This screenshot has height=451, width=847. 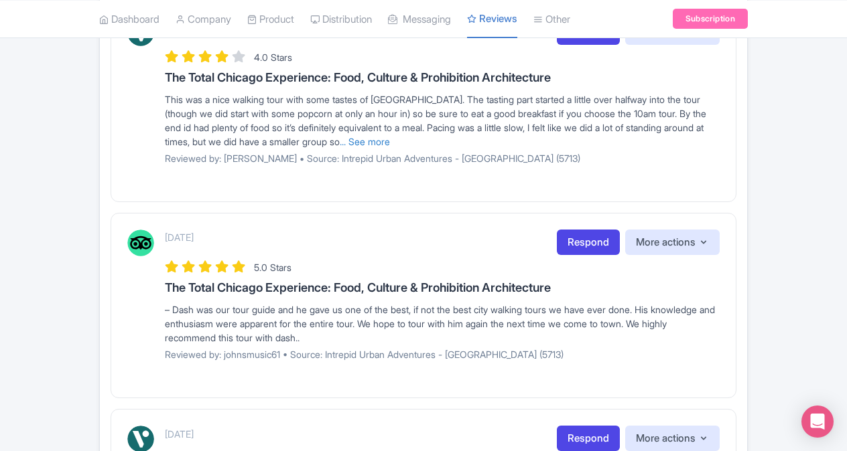 I want to click on a: Other, so click(x=551, y=19).